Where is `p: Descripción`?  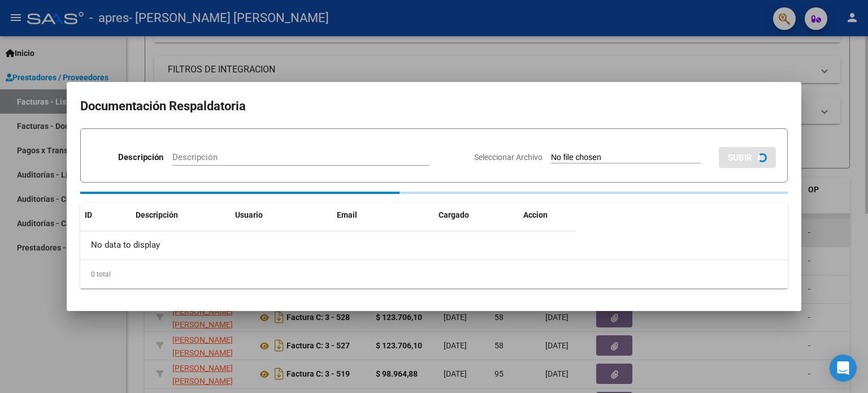 p: Descripción is located at coordinates (141, 157).